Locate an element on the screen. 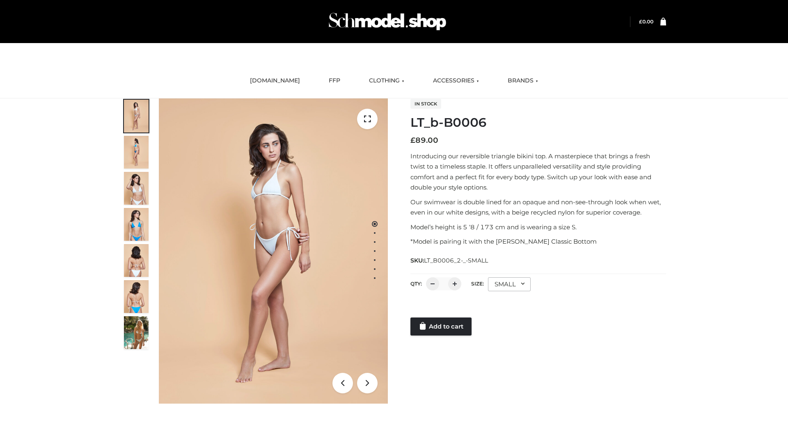 The image size is (788, 443). span: SKU: is located at coordinates (450, 261).